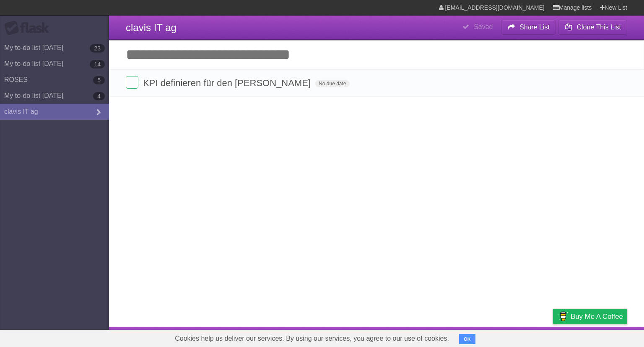 This screenshot has width=644, height=347. What do you see at coordinates (312, 339) in the screenshot?
I see `span: Cookies help us deliver our services. By using our services, you agree to our use of cookies.` at bounding box center [312, 339].